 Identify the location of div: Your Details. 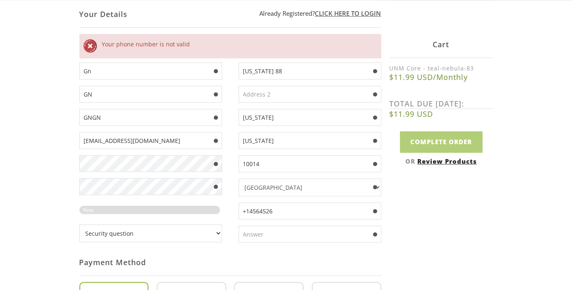
(230, 14).